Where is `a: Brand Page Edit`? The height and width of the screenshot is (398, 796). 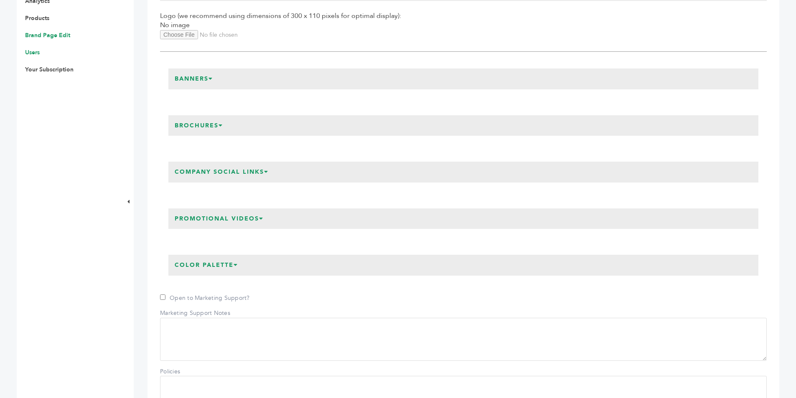 a: Brand Page Edit is located at coordinates (48, 35).